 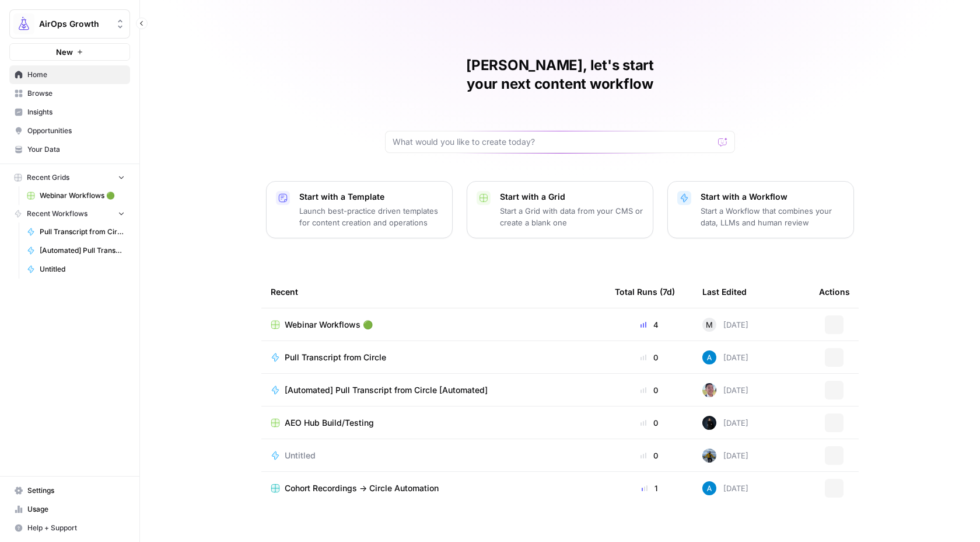 What do you see at coordinates (434, 489) in the screenshot?
I see `a: Cohort Recordings -> Circle Automation` at bounding box center [434, 489].